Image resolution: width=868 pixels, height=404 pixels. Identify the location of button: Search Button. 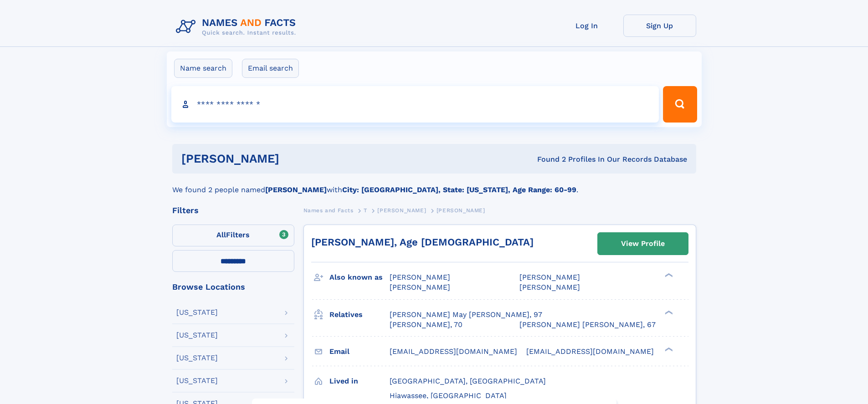
(680, 104).